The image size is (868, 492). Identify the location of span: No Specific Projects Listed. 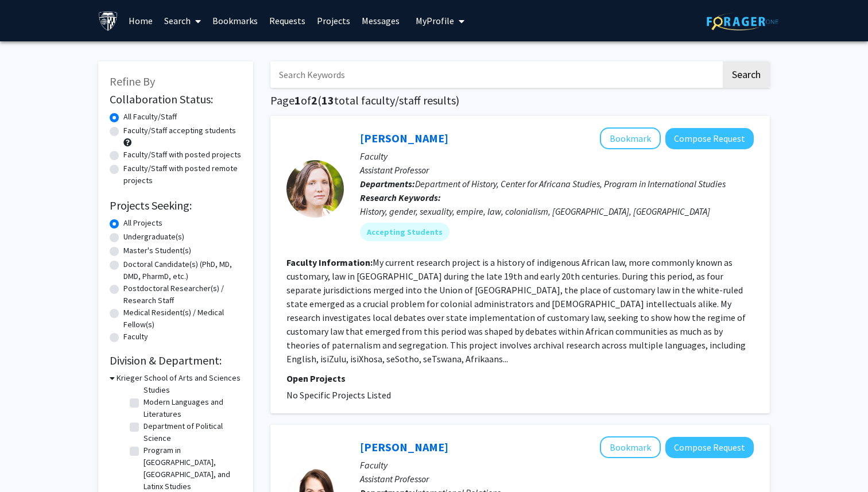
(339, 395).